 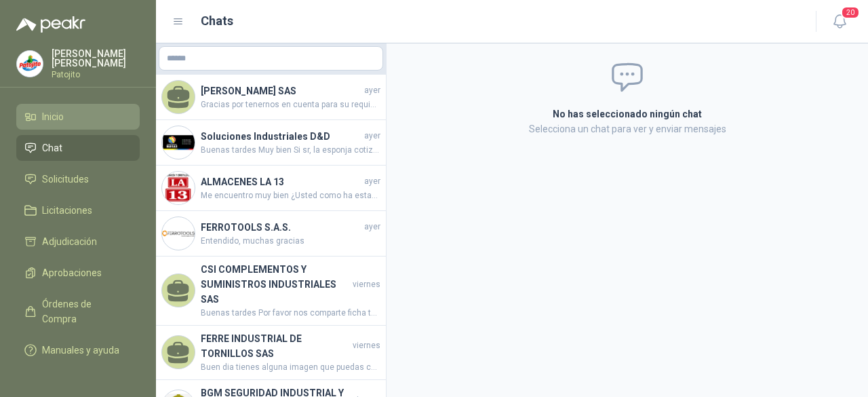 I want to click on h4: Soluciones Industriales D&D, so click(x=281, y=136).